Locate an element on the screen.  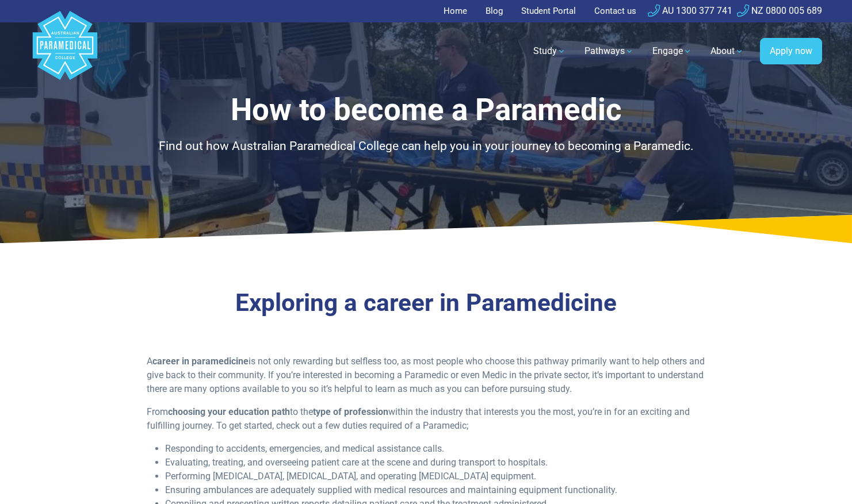
strong: type of profession is located at coordinates (351, 412).